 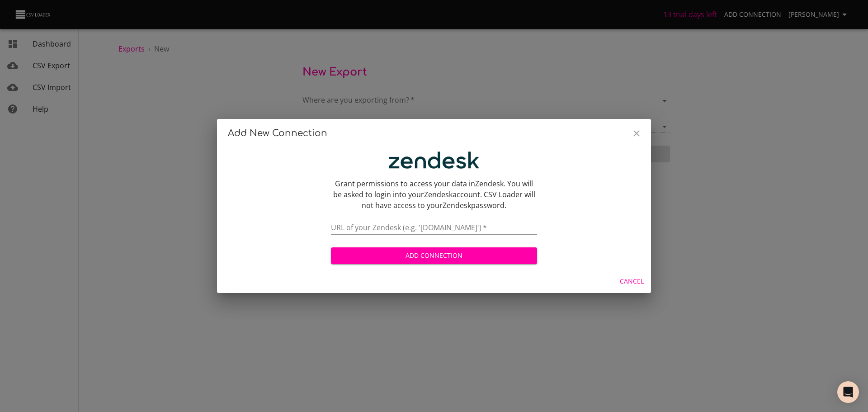 I want to click on span: Cancel, so click(x=632, y=281).